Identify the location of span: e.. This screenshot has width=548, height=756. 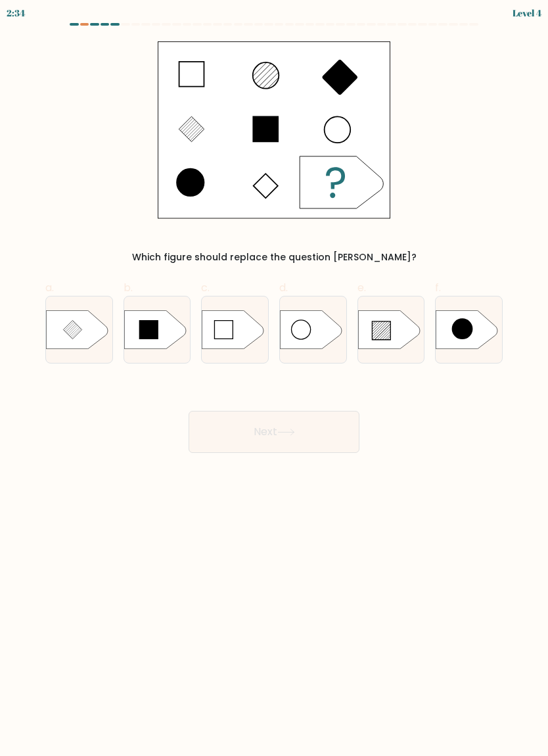
(361, 287).